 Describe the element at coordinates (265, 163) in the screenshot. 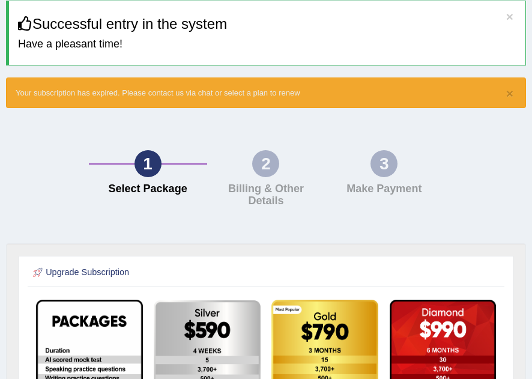

I see `div: 2` at that location.